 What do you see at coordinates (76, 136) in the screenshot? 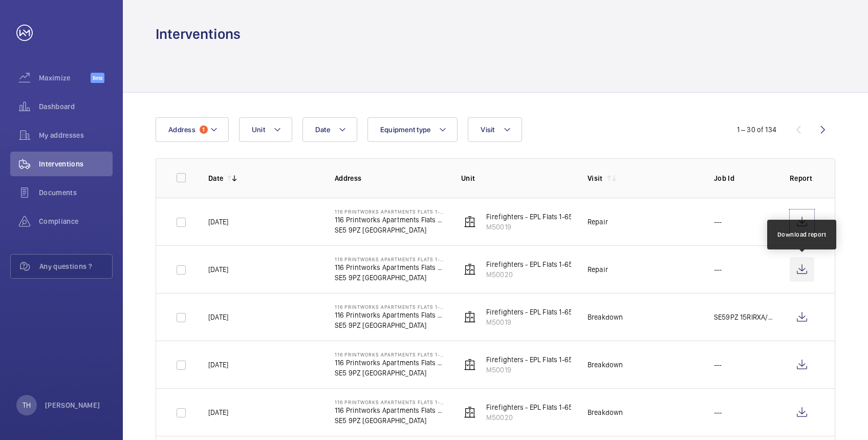
I see `span: My addresses` at bounding box center [76, 136].